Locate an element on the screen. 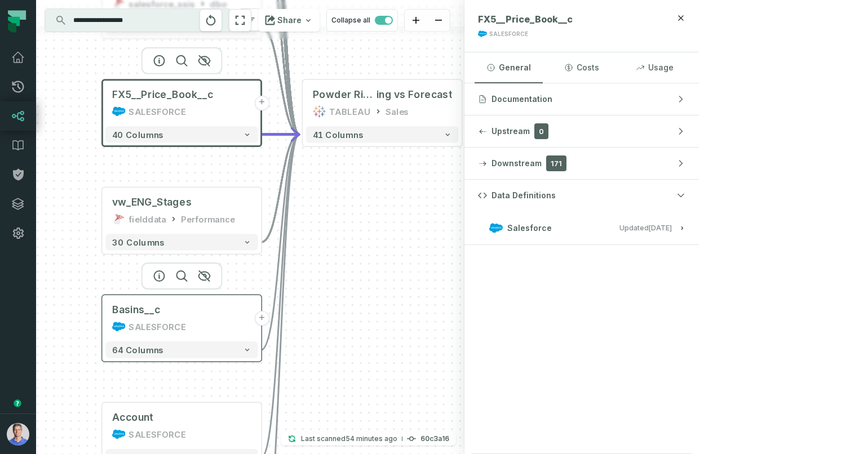 This screenshot has height=454, width=868. button: zoom in is located at coordinates (416, 20).